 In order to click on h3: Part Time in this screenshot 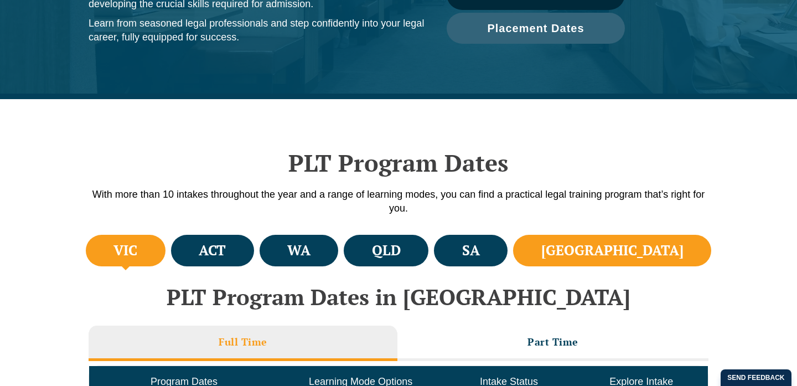, I will do `click(553, 341)`.